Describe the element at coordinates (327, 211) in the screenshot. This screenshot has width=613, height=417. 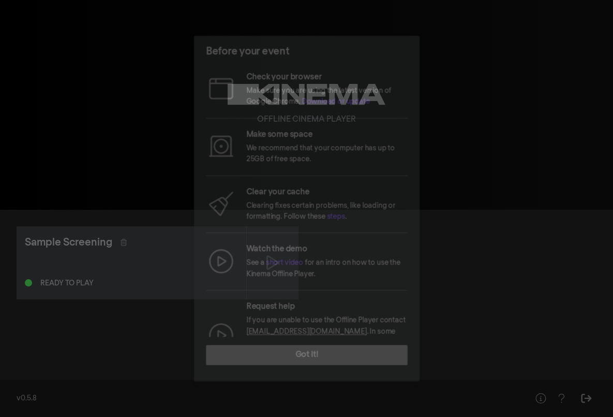
I see `p: Clearing fixes certain problems, like loading or formatting. Follow these .` at that location.